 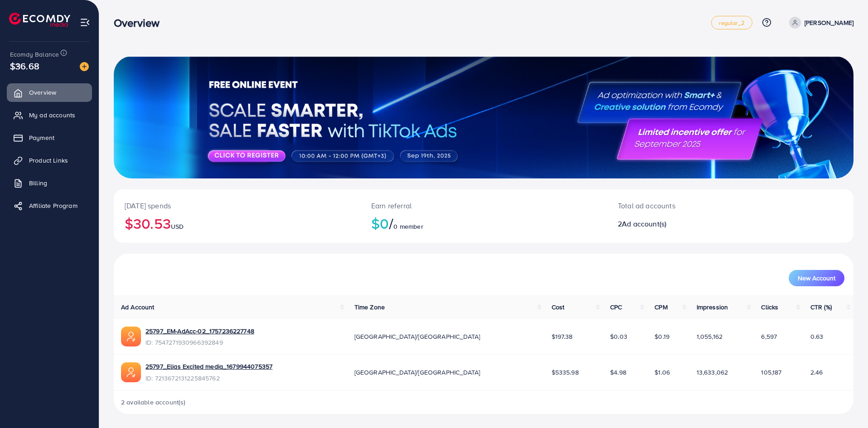 What do you see at coordinates (49, 160) in the screenshot?
I see `a: Product Links` at bounding box center [49, 160].